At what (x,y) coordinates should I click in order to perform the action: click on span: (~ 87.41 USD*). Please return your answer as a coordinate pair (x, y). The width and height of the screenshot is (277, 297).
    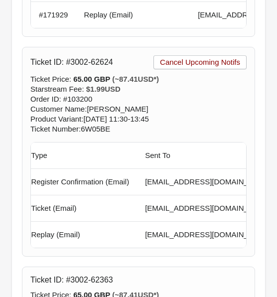
    Looking at the image, I should click on (135, 79).